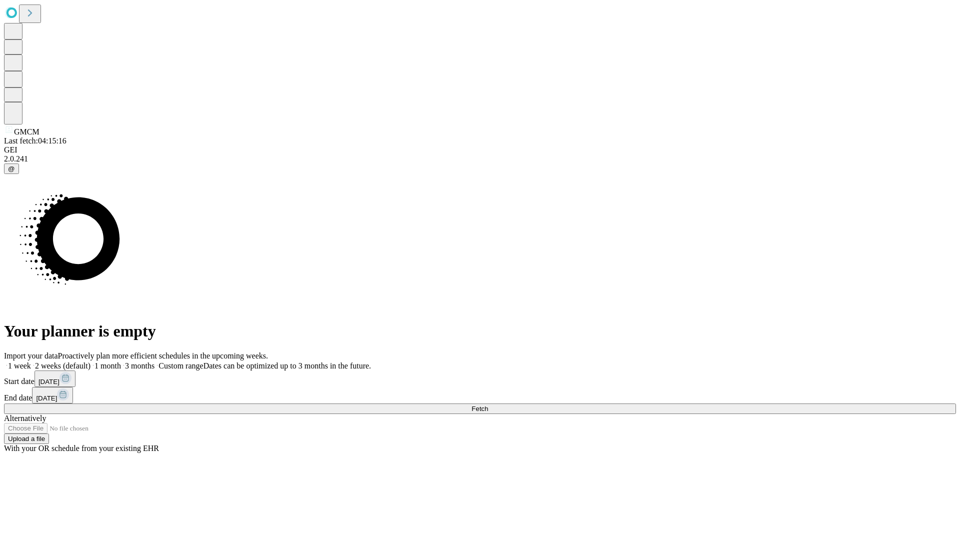  I want to click on h1: Your planner is empty, so click(480, 331).